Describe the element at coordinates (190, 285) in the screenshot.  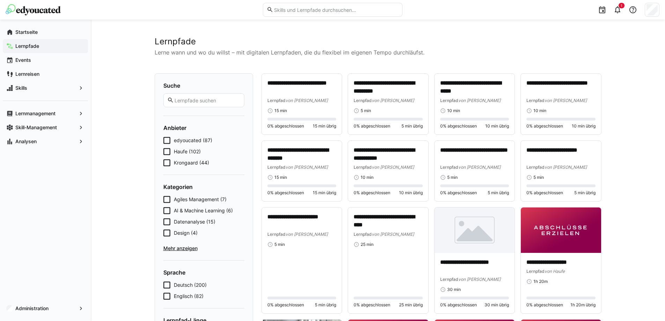
I see `span: Deutsch (200)` at that location.